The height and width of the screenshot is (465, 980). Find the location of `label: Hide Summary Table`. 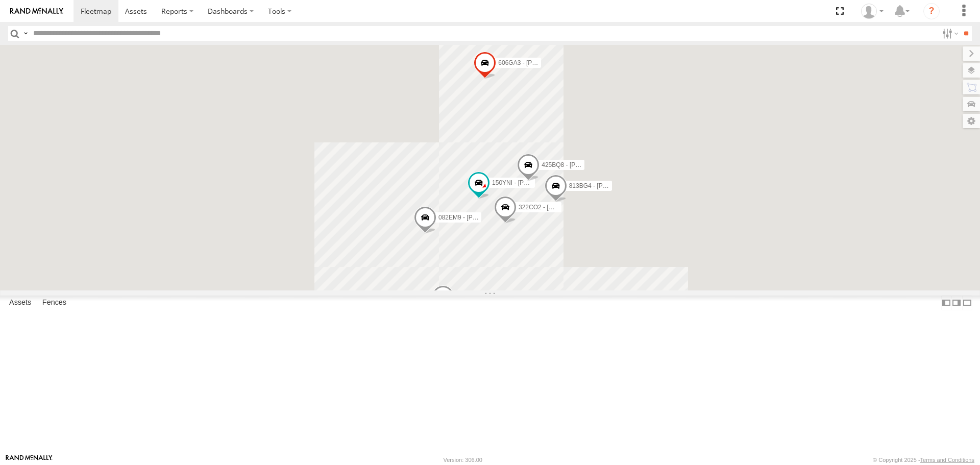

label: Hide Summary Table is located at coordinates (967, 303).